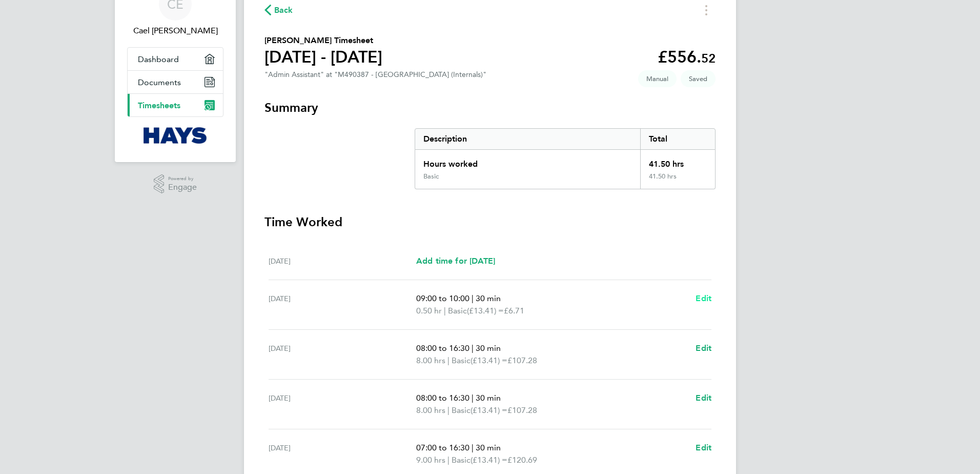 The height and width of the screenshot is (474, 980). What do you see at coordinates (523, 460) in the screenshot?
I see `span: £120.69` at bounding box center [523, 460].